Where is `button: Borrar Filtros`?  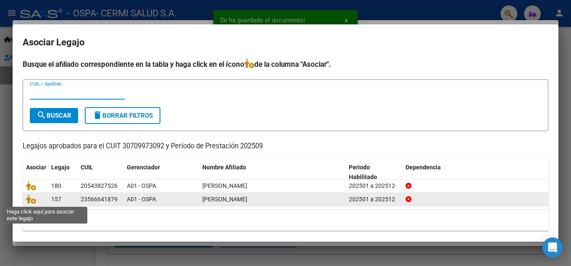 button: Borrar Filtros is located at coordinates (123, 115).